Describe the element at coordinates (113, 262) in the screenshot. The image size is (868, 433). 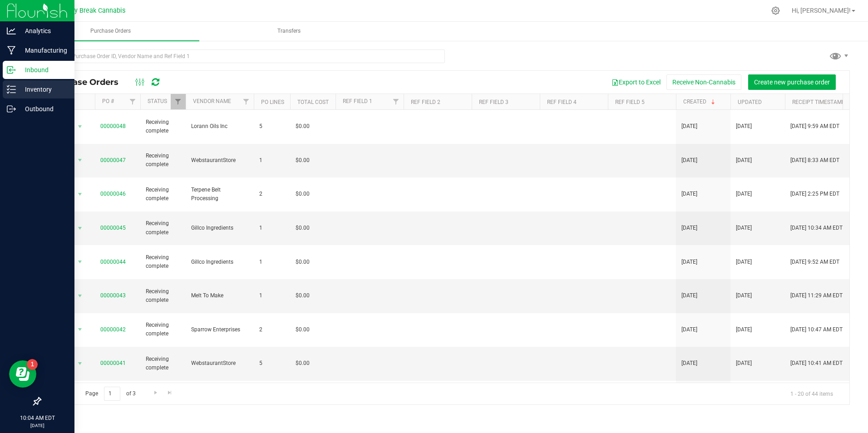
I see `a: 00000044` at that location.